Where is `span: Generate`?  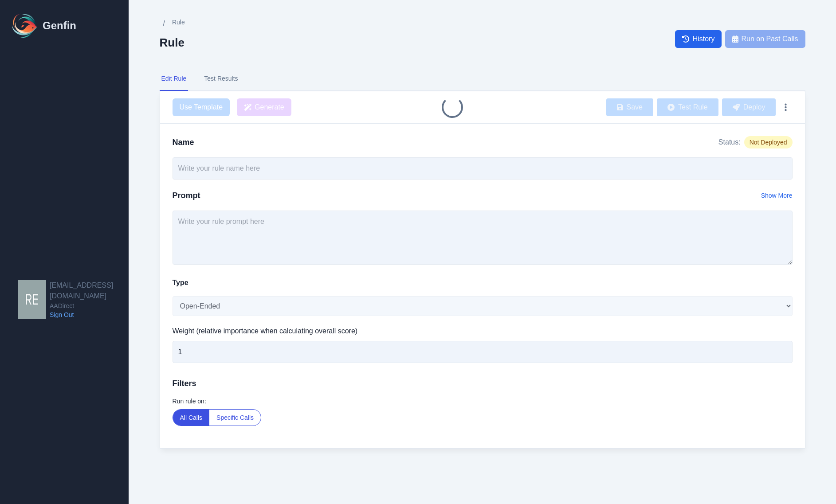
span: Generate is located at coordinates (269, 108).